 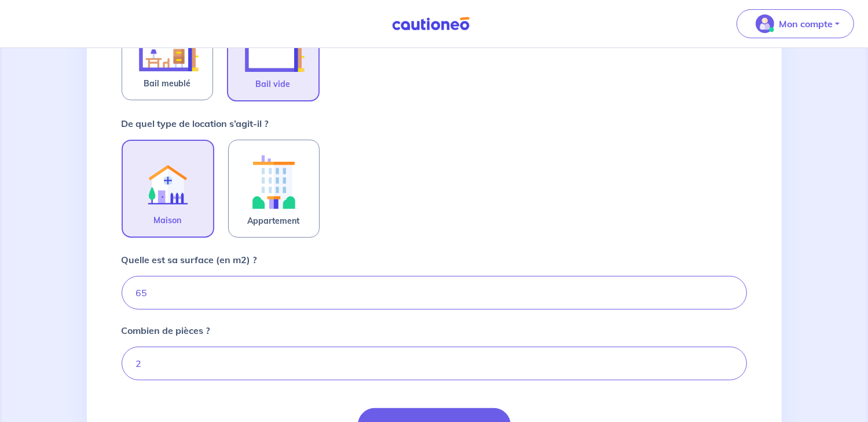 What do you see at coordinates (434, 364) in the screenshot?
I see `input: Ex: 1` at bounding box center [434, 364].